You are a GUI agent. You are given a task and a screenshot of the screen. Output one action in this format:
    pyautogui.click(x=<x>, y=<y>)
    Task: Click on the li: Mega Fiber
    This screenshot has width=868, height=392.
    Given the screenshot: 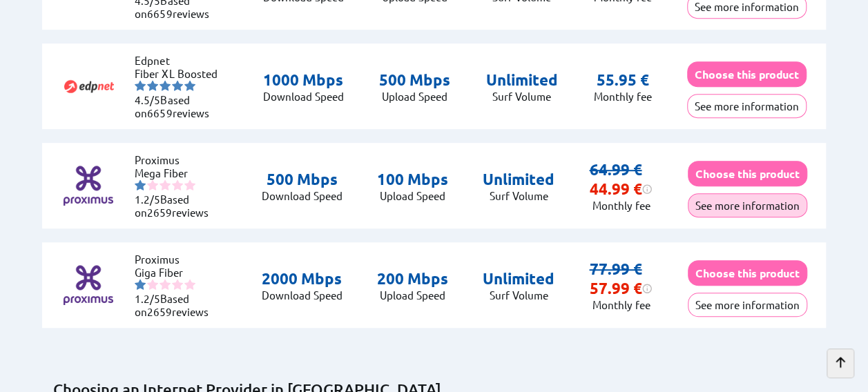 What is the action you would take?
    pyautogui.click(x=176, y=172)
    